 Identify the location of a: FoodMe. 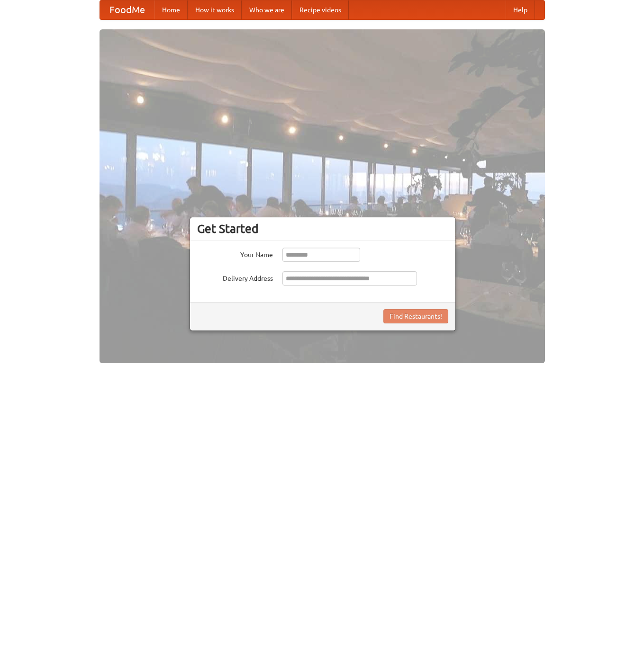
(127, 10).